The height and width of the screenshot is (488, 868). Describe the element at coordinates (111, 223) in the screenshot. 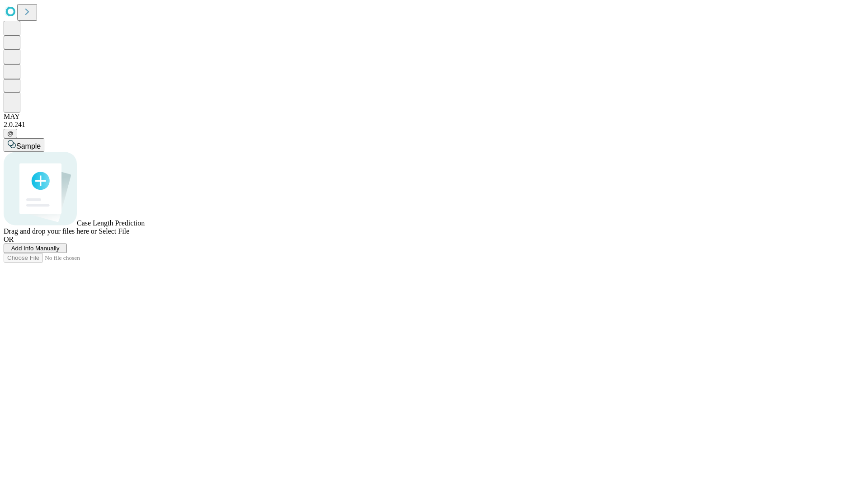

I see `span: Case Length Prediction` at that location.